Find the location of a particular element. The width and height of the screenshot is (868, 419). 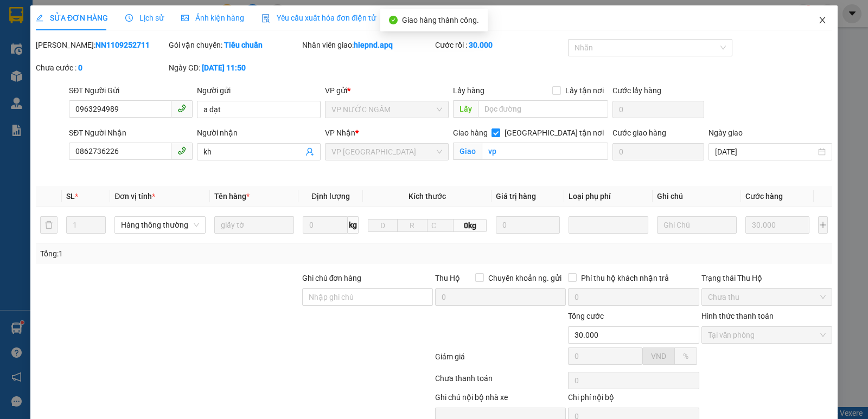

span: Lấy is located at coordinates (466, 109).